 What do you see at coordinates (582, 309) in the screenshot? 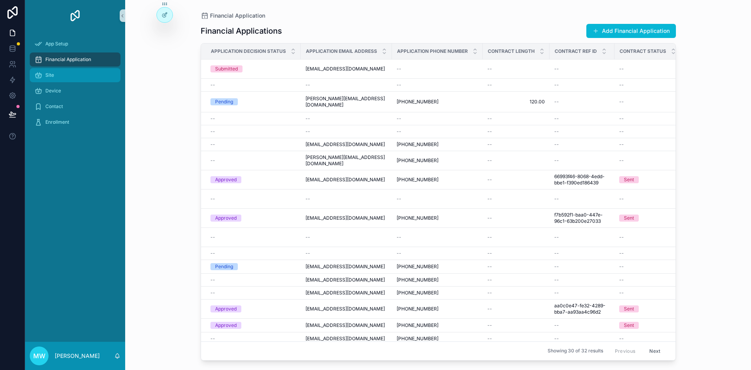
I see `a: aa0c0e47-fe32-4289-bba7-aa93aa4c96d2` at bounding box center [582, 309].